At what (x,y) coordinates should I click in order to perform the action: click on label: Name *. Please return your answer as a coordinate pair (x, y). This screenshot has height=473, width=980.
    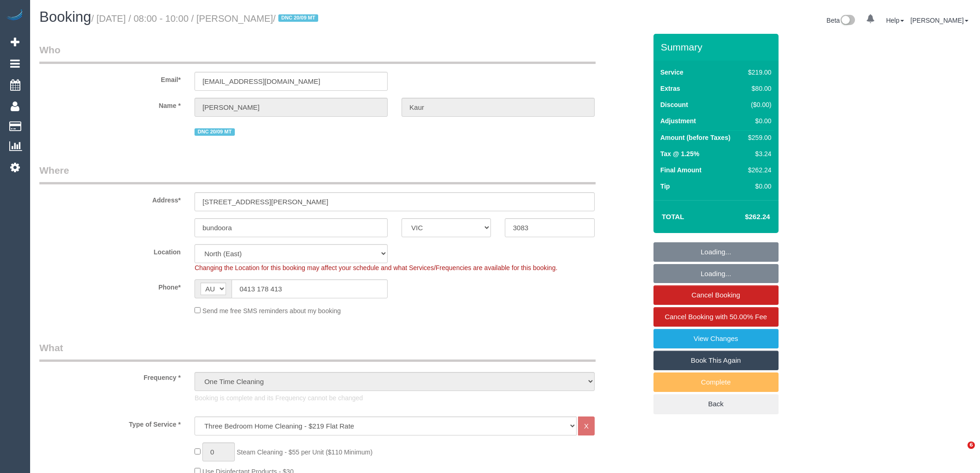
    Looking at the image, I should click on (110, 103).